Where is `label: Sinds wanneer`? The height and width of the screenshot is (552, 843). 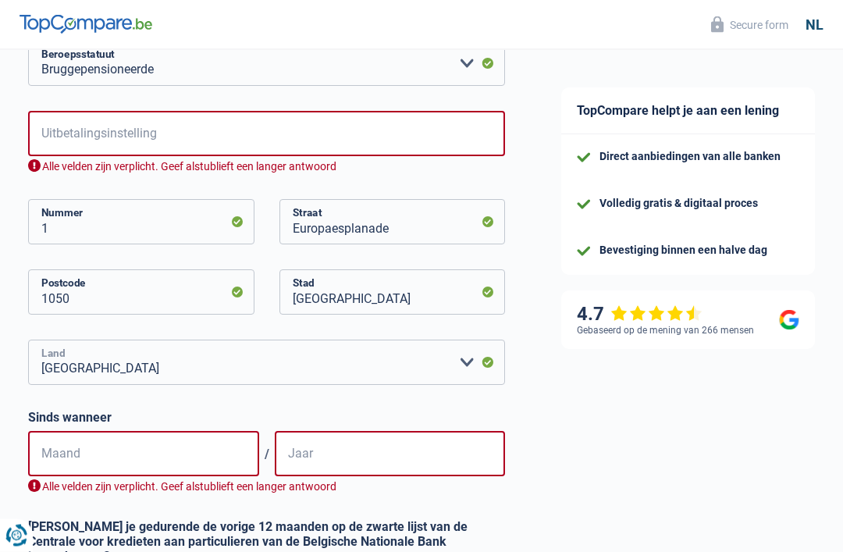 label: Sinds wanneer is located at coordinates (266, 418).